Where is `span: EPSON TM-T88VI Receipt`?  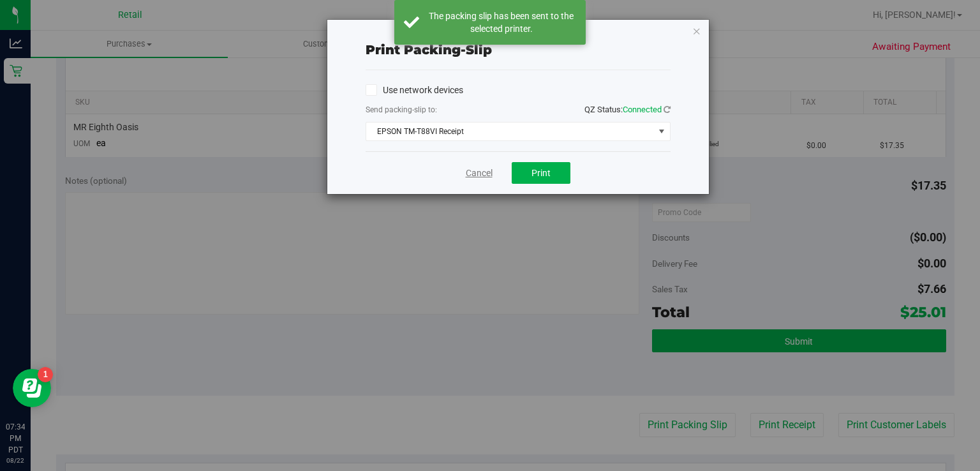
span: EPSON TM-T88VI Receipt is located at coordinates (510, 132).